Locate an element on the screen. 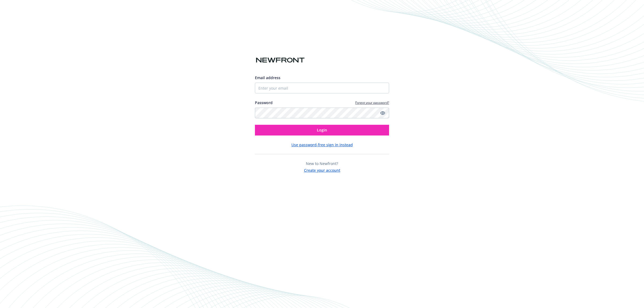 The image size is (644, 308). span: New to Newfront? is located at coordinates (322, 163).